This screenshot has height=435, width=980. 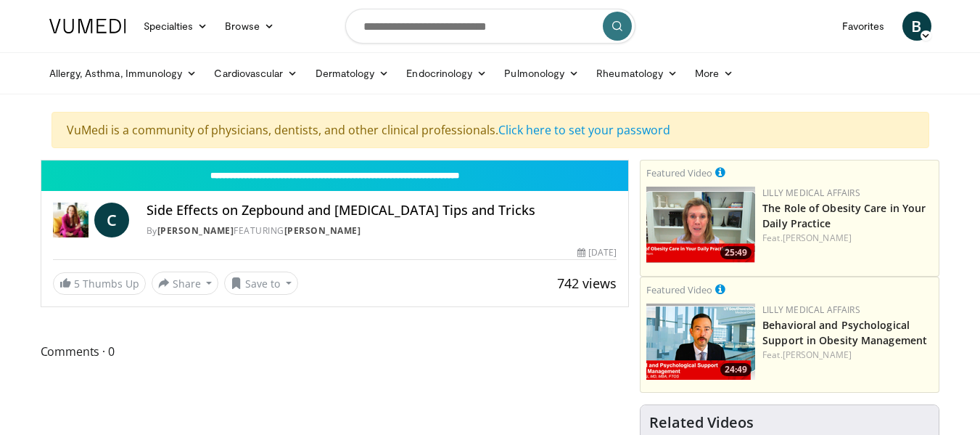 I want to click on a: Endocrinology, so click(x=446, y=74).